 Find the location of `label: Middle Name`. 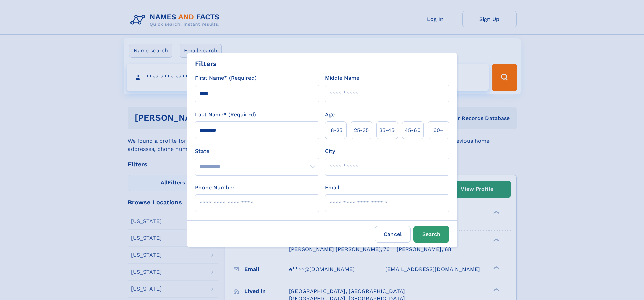

label: Middle Name is located at coordinates (342, 78).